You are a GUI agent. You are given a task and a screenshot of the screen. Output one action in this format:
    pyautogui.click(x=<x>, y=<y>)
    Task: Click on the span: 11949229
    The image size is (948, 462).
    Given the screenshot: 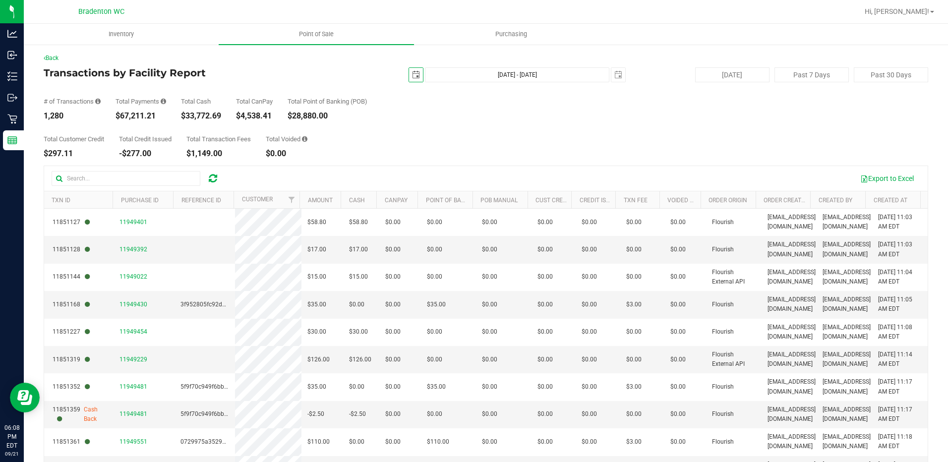 What is the action you would take?
    pyautogui.click(x=133, y=360)
    